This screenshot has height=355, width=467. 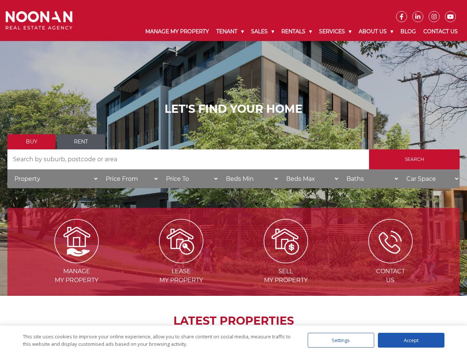 I want to click on a: About Us, so click(x=376, y=31).